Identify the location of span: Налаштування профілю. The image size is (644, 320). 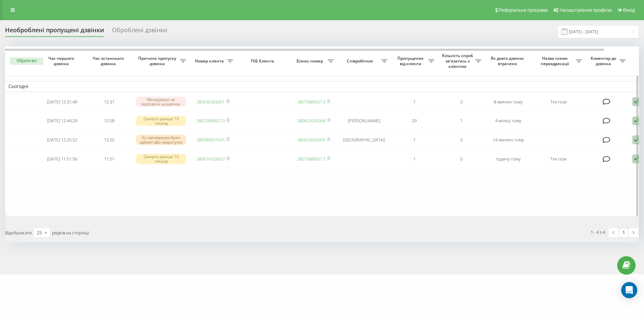
(586, 10).